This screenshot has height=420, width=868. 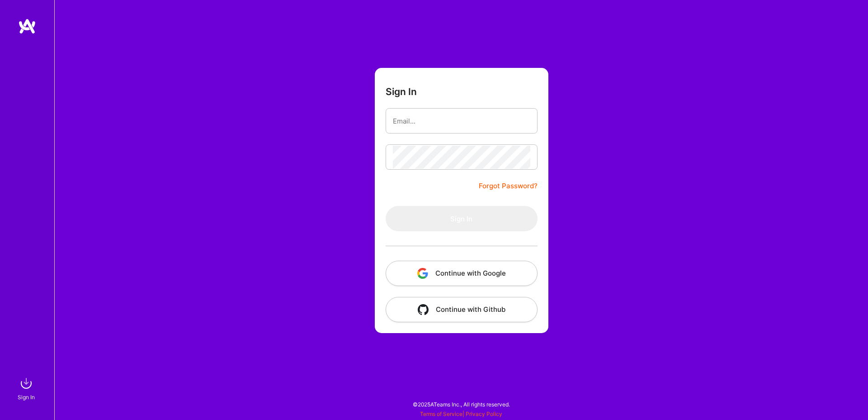 What do you see at coordinates (26, 397) in the screenshot?
I see `div: Sign In` at bounding box center [26, 397].